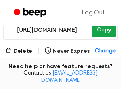 The width and height of the screenshot is (121, 89). What do you see at coordinates (93, 13) in the screenshot?
I see `a: Log Out` at bounding box center [93, 13].